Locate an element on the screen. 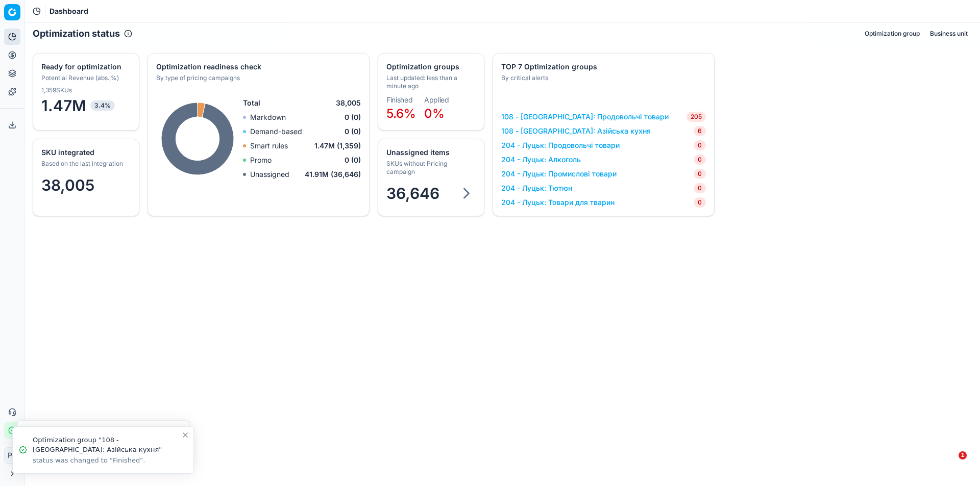  div: Optimization readiness check is located at coordinates (257, 67).